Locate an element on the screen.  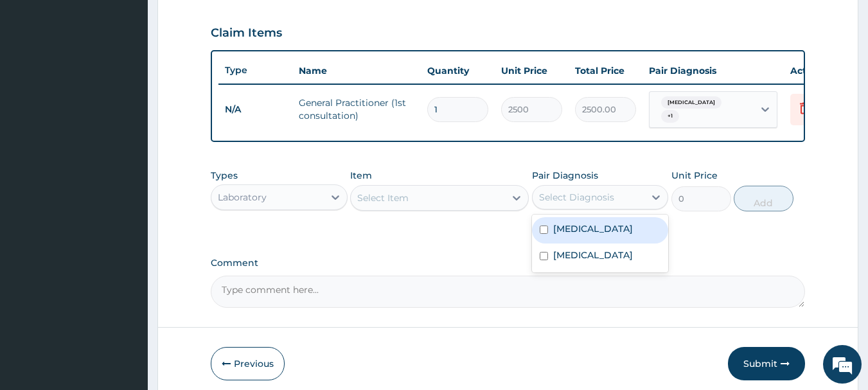
th: Name is located at coordinates (356, 70).